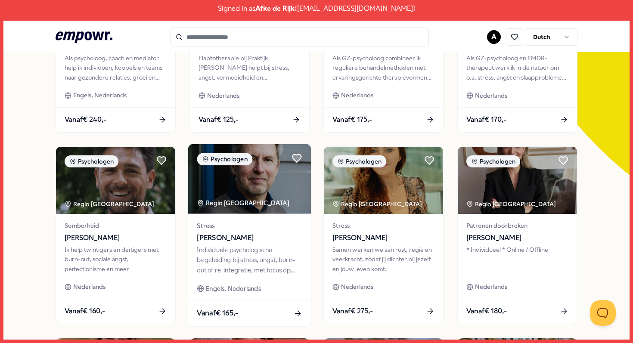 Image resolution: width=633 pixels, height=343 pixels. Describe the element at coordinates (353, 311) in the screenshot. I see `span: Vanaf € 275,-` at that location.